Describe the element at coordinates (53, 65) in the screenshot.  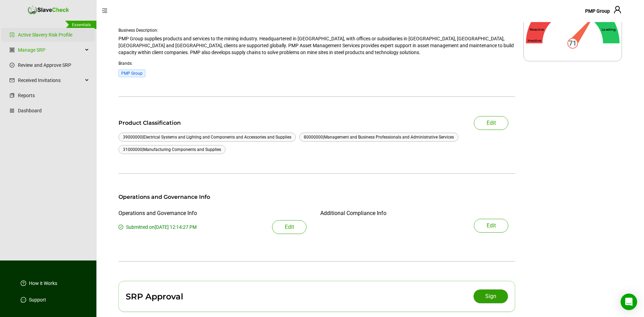
I see `a: Review and Approve SRP` at that location.